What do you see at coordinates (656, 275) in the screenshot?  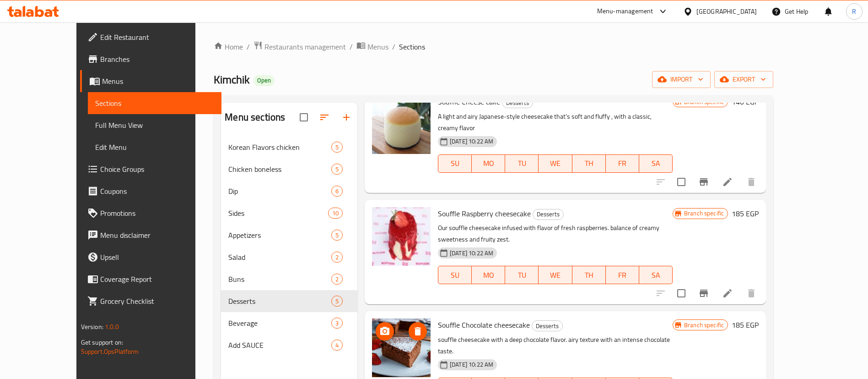 I see `span: SA` at bounding box center [656, 275].